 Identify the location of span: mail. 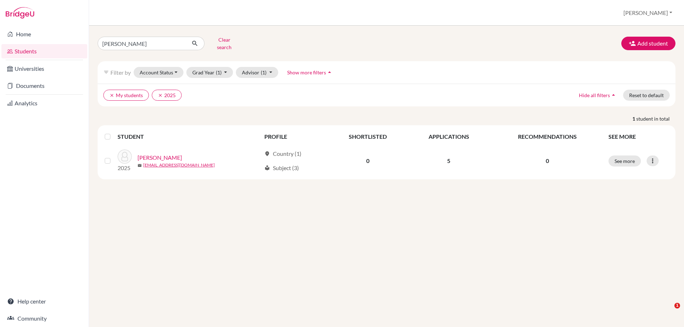
(140, 166).